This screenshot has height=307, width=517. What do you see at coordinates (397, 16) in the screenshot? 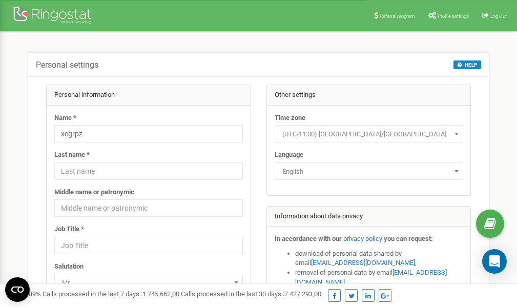
I see `span: Referral program` at bounding box center [397, 16].